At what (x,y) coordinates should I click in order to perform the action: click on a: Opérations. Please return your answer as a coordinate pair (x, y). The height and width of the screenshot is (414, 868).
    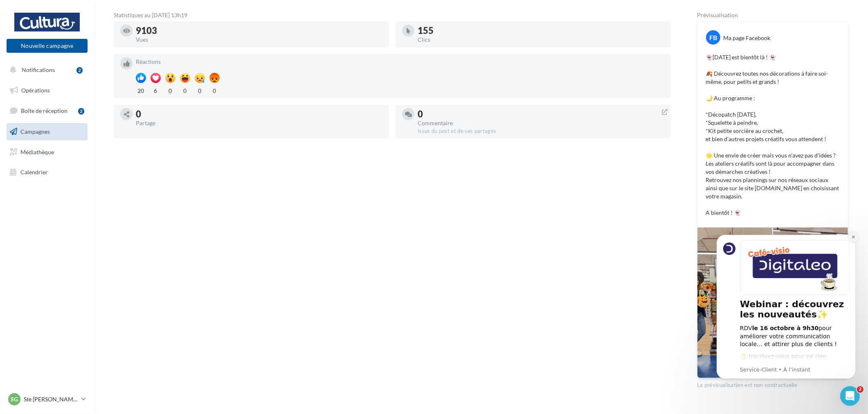
    Looking at the image, I should click on (47, 90).